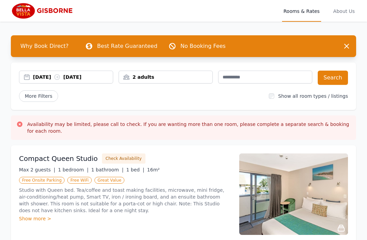 This screenshot has height=240, width=367. Describe the element at coordinates (332, 78) in the screenshot. I see `button: Search` at that location.